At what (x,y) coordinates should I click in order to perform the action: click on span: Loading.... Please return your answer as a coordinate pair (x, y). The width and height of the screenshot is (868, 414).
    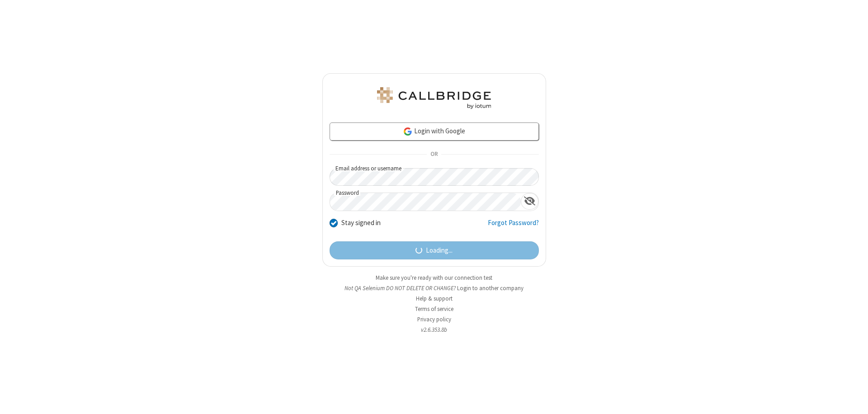
    Looking at the image, I should click on (439, 251).